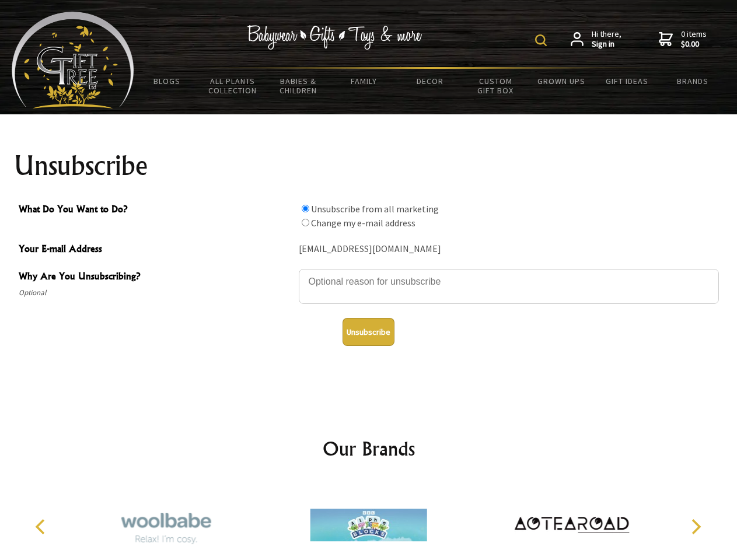 The height and width of the screenshot is (560, 737). I want to click on a: Gift Ideas, so click(627, 81).